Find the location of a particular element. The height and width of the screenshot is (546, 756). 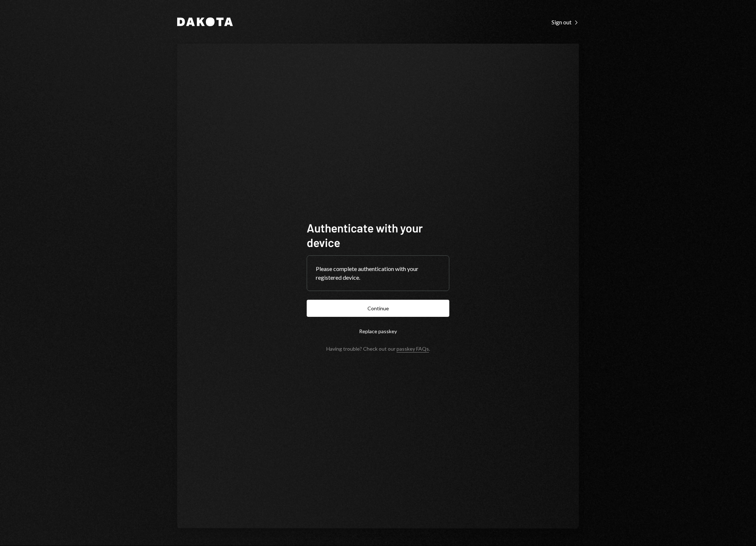

div: Having trouble? Check out our . is located at coordinates (378, 348).